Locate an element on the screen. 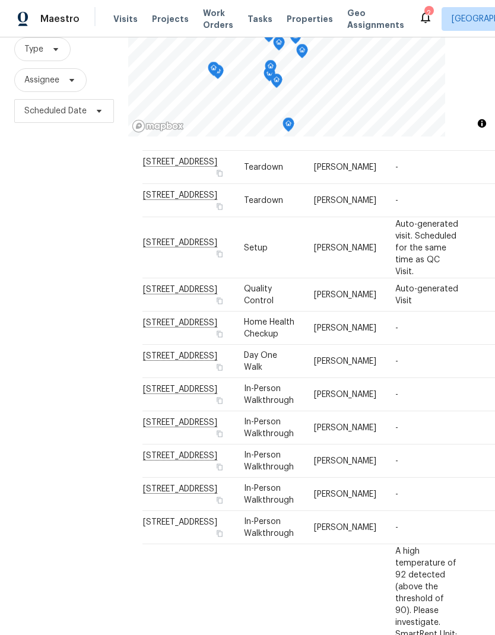 The image size is (495, 635). span: Maestro is located at coordinates (60, 19).